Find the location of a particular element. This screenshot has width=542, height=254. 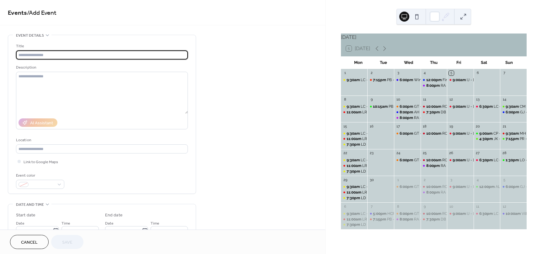

div: 22 is located at coordinates (345, 153).